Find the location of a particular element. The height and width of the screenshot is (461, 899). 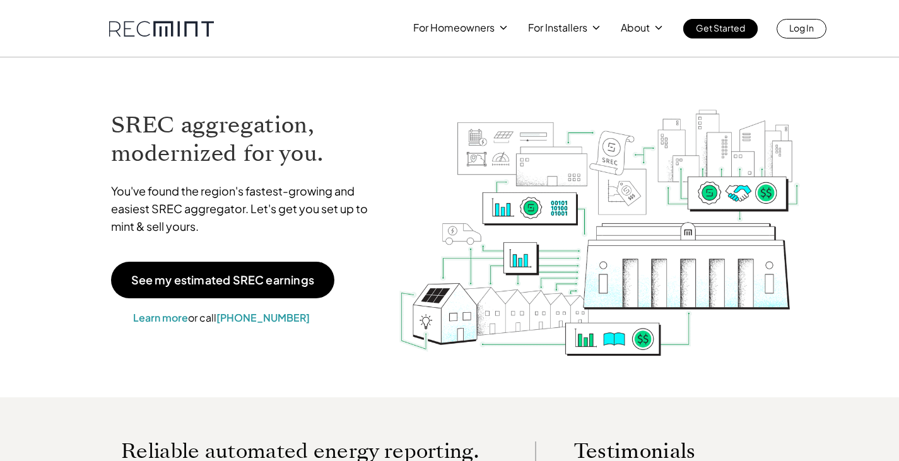

p: Reliable automated energy reporting. is located at coordinates (309, 451).